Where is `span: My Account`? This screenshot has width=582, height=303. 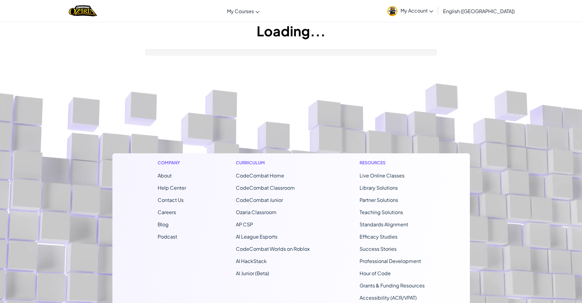
span: My Account is located at coordinates (417, 10).